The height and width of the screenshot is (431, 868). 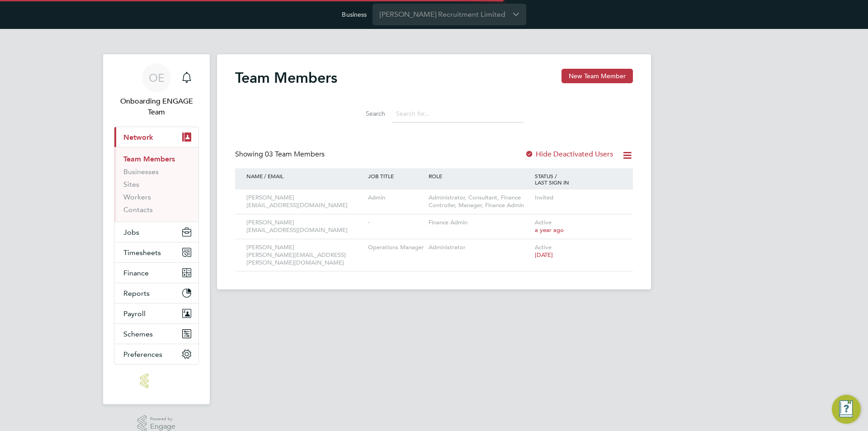 What do you see at coordinates (137, 197) in the screenshot?
I see `a: Workers` at bounding box center [137, 197].